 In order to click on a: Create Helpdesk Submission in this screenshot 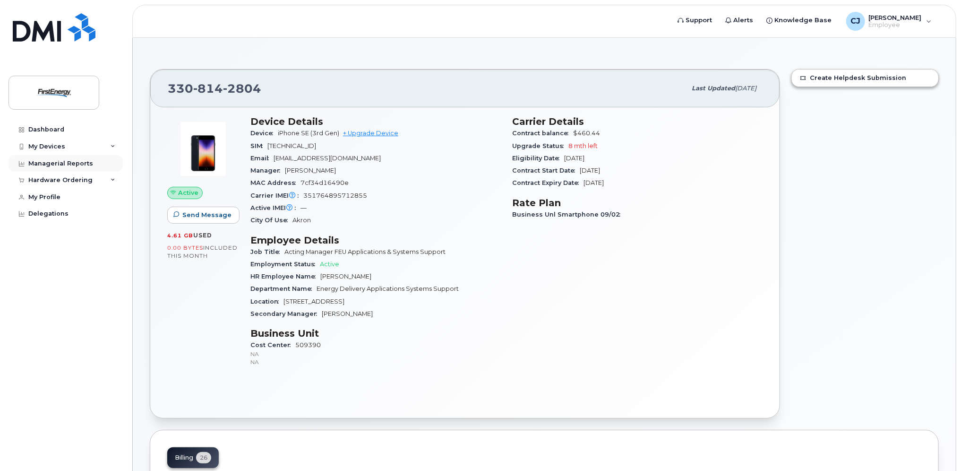, I will do `click(865, 78)`.